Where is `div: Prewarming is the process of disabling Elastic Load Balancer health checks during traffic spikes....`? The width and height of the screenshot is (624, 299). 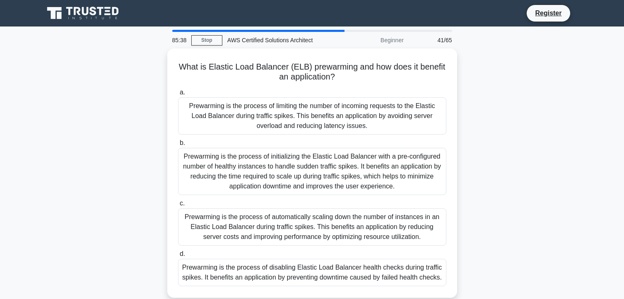 div: Prewarming is the process of disabling Elastic Load Balancer health checks during traffic spikes.... is located at coordinates (312, 272).